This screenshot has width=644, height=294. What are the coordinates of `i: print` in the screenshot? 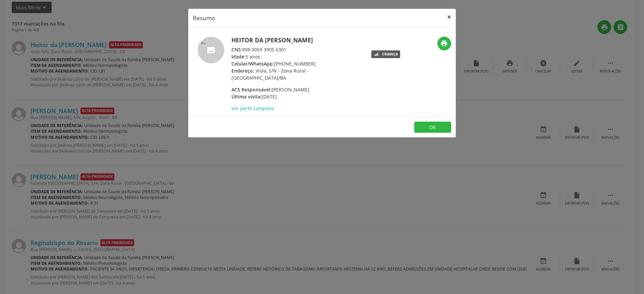 It's located at (444, 43).